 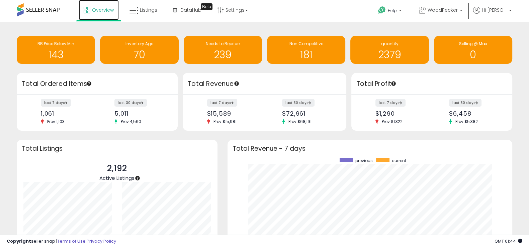 I want to click on h3: Total Profit, so click(x=432, y=84).